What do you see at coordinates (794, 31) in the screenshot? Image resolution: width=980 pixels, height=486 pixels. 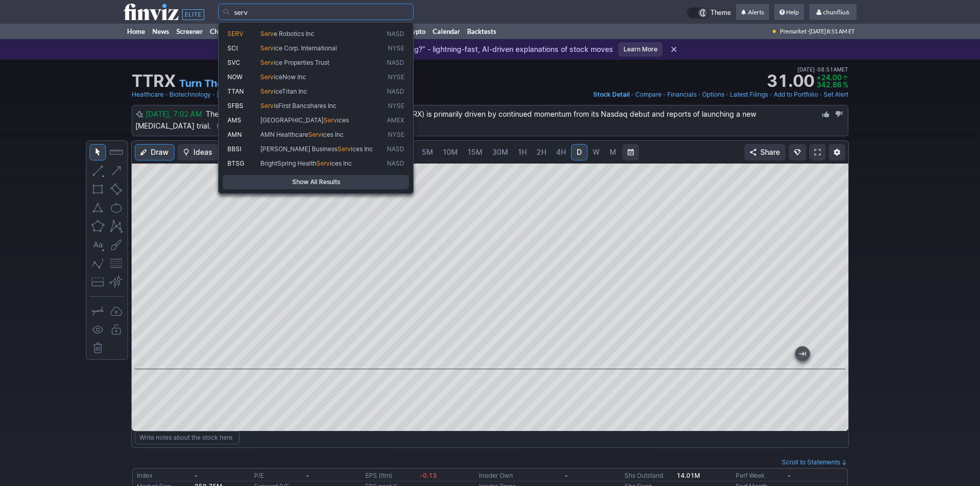 I see `span: Premarket ·` at bounding box center [794, 31].